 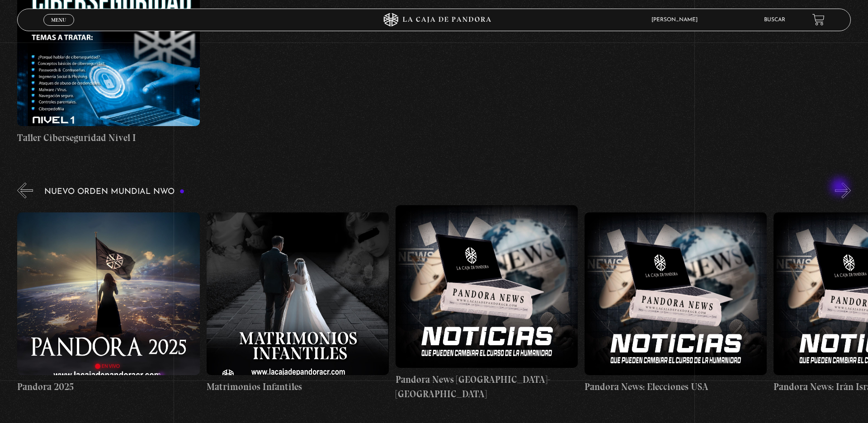 I want to click on a: Matrimonios Infantiles, so click(x=297, y=303).